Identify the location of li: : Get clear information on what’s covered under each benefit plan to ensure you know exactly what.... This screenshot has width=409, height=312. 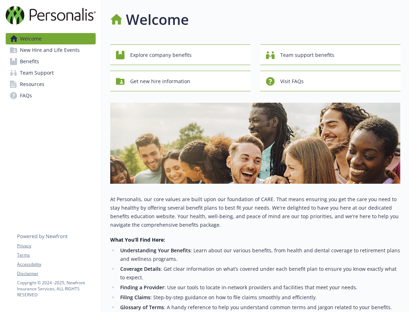
(259, 273).